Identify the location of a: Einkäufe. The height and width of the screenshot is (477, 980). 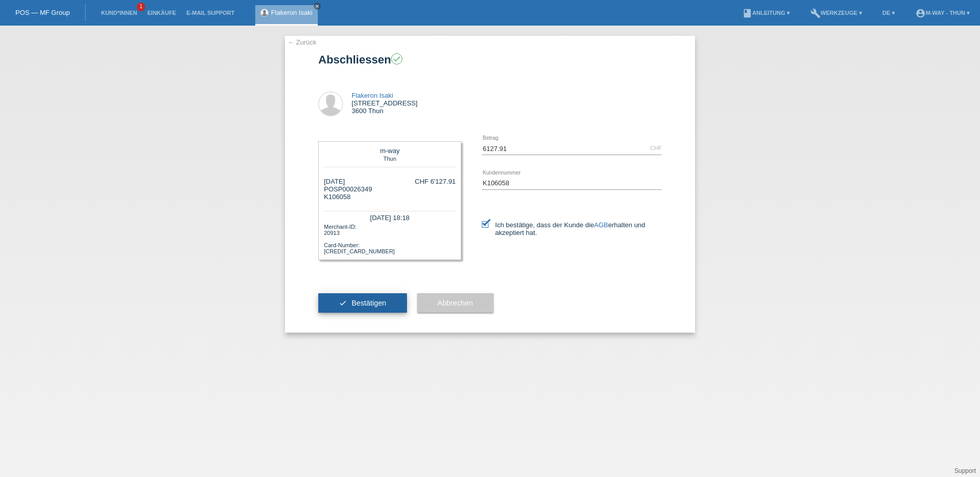
(162, 13).